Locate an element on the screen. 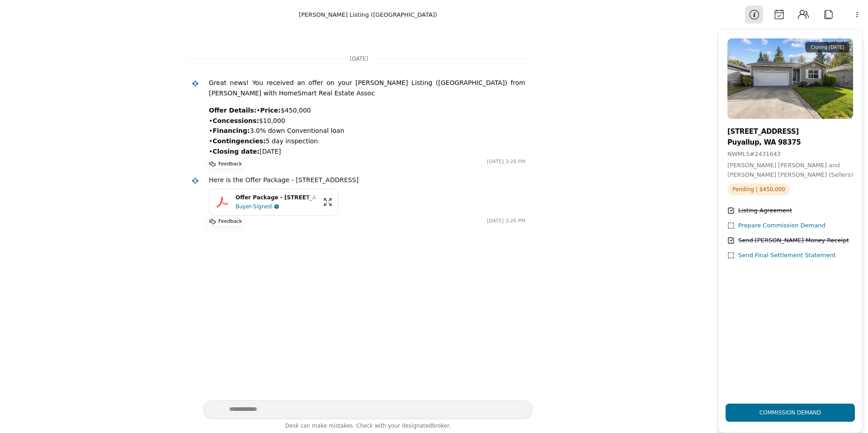 The width and height of the screenshot is (868, 433). strong: Price: is located at coordinates (270, 111).